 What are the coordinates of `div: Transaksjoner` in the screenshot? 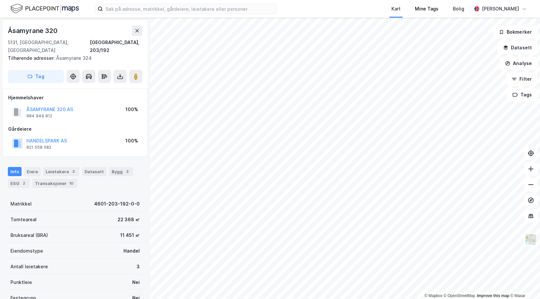 It's located at (55, 183).